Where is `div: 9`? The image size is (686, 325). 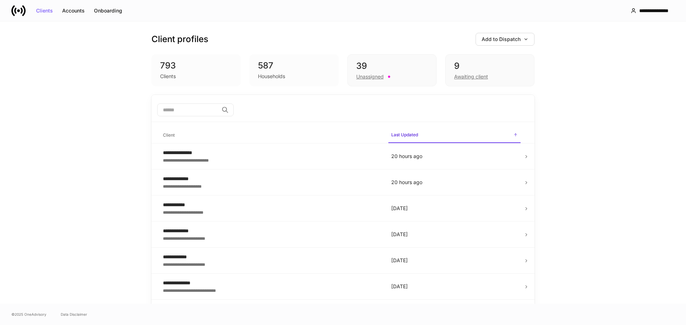
div: 9 is located at coordinates (490, 66).